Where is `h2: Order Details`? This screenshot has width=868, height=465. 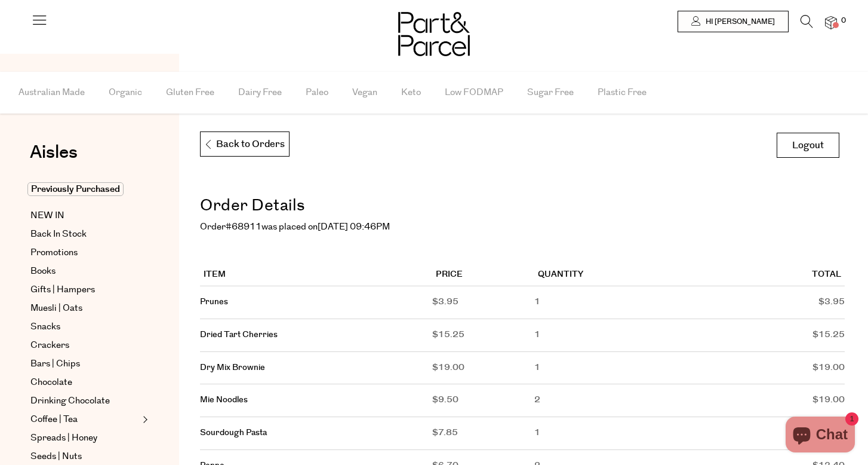
h2: Order Details is located at coordinates (523, 206).